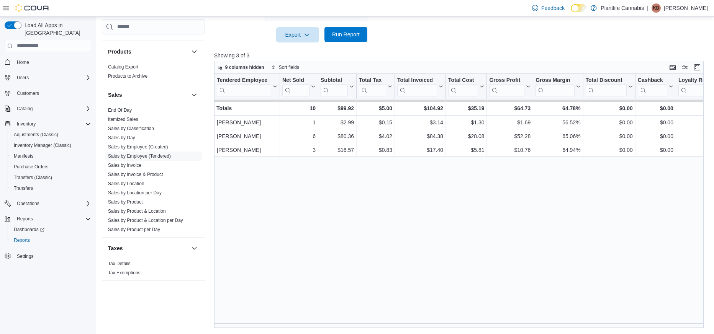  Describe the element at coordinates (609, 108) in the screenshot. I see `div: $0.00` at that location.